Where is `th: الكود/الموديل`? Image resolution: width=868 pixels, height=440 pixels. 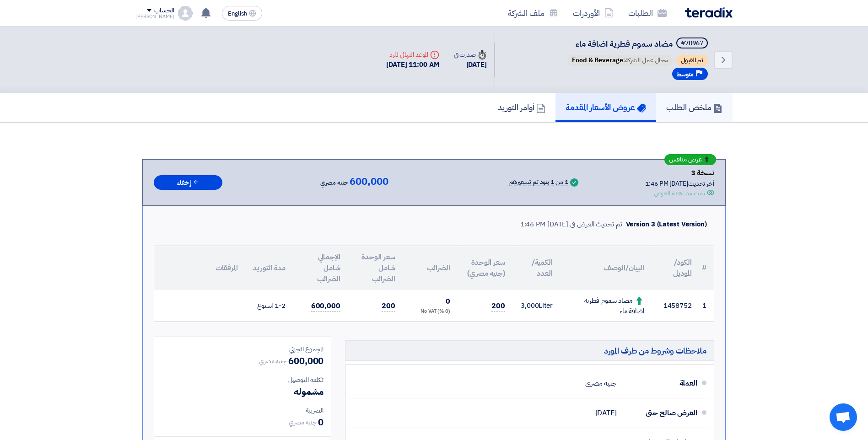
th: الكود/الموديل is located at coordinates (676, 268).